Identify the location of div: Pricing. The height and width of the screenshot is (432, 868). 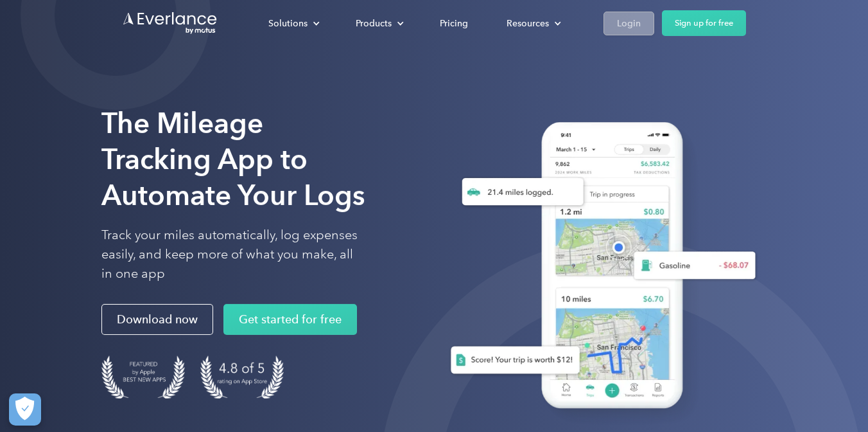
(454, 23).